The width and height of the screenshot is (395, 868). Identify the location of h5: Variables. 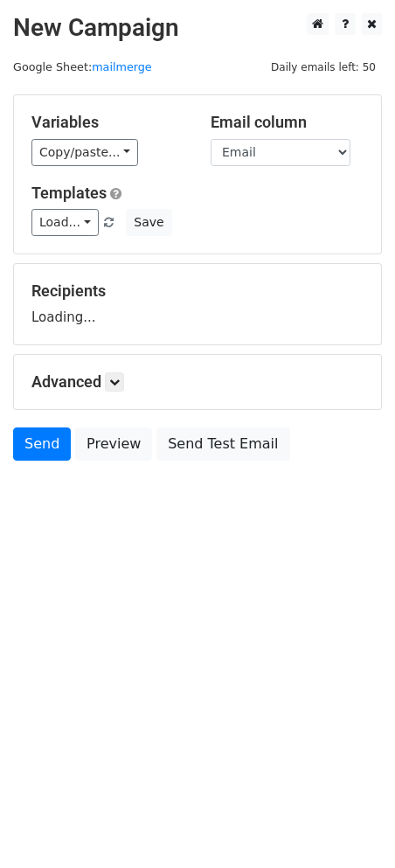
(108, 123).